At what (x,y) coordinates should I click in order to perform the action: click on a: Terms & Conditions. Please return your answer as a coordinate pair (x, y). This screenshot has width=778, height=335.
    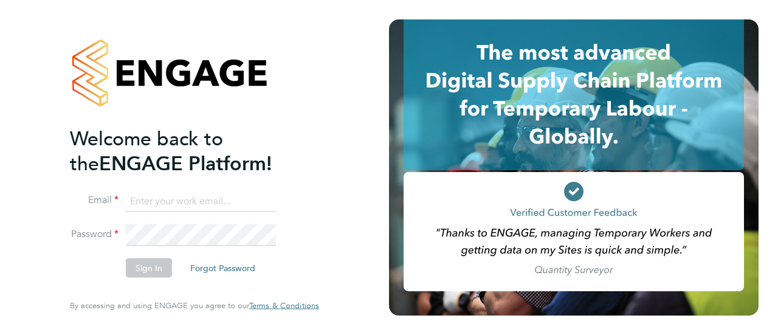
    Looking at the image, I should click on (284, 306).